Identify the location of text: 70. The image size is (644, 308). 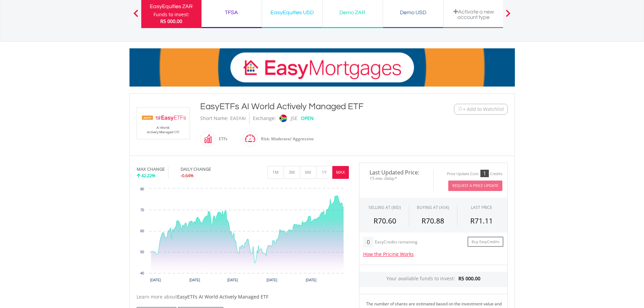
(142, 210).